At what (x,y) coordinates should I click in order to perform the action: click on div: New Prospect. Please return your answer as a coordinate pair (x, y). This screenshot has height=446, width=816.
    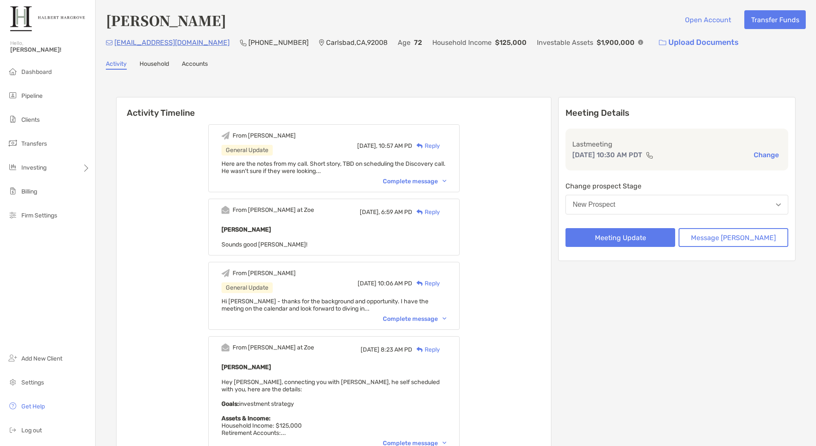
    Looking at the image, I should click on (594, 204).